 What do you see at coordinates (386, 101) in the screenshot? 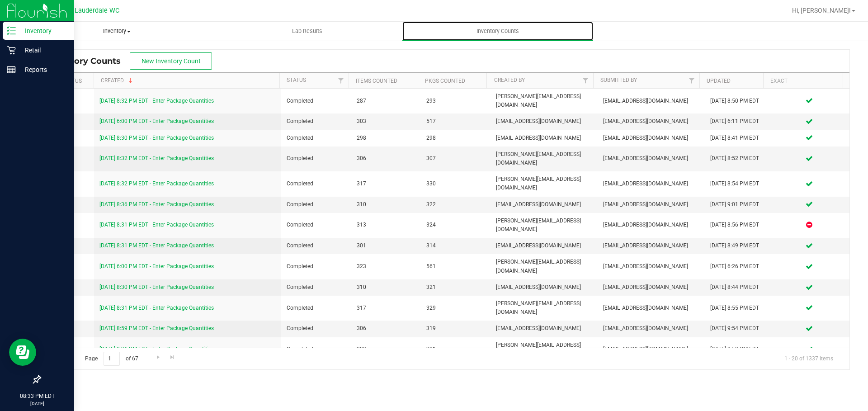
I see `span: 287` at bounding box center [386, 101].